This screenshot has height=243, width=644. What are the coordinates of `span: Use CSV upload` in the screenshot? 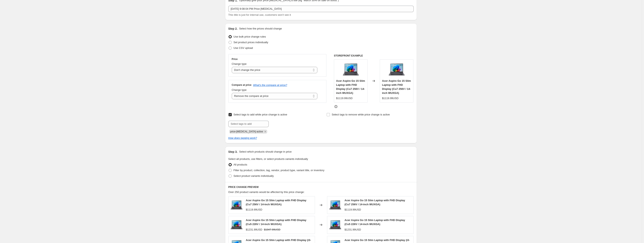 It's located at (243, 48).